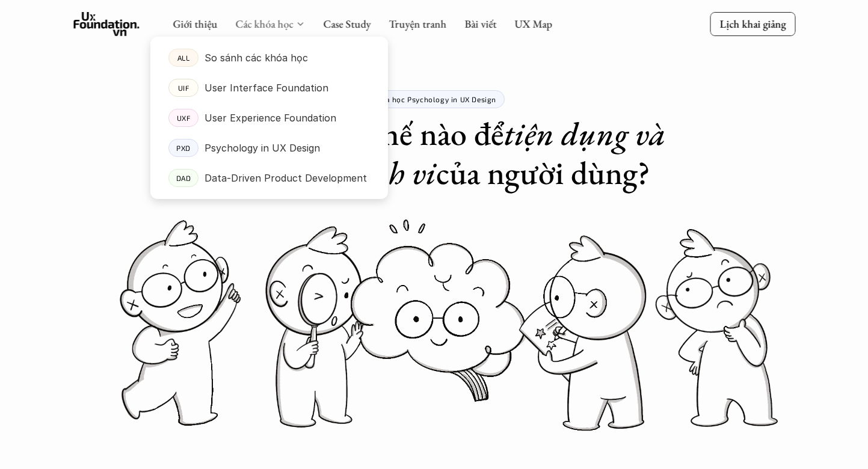 This screenshot has width=868, height=469. What do you see at coordinates (184, 148) in the screenshot?
I see `p: PXD` at bounding box center [184, 148].